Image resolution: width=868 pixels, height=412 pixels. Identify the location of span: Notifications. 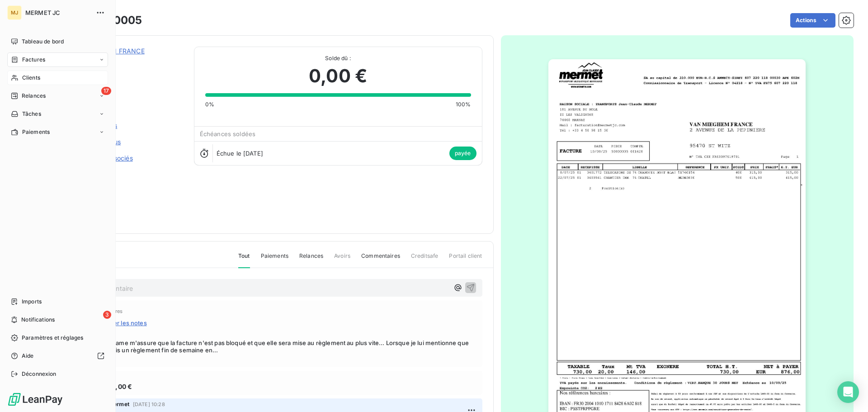
(38, 320).